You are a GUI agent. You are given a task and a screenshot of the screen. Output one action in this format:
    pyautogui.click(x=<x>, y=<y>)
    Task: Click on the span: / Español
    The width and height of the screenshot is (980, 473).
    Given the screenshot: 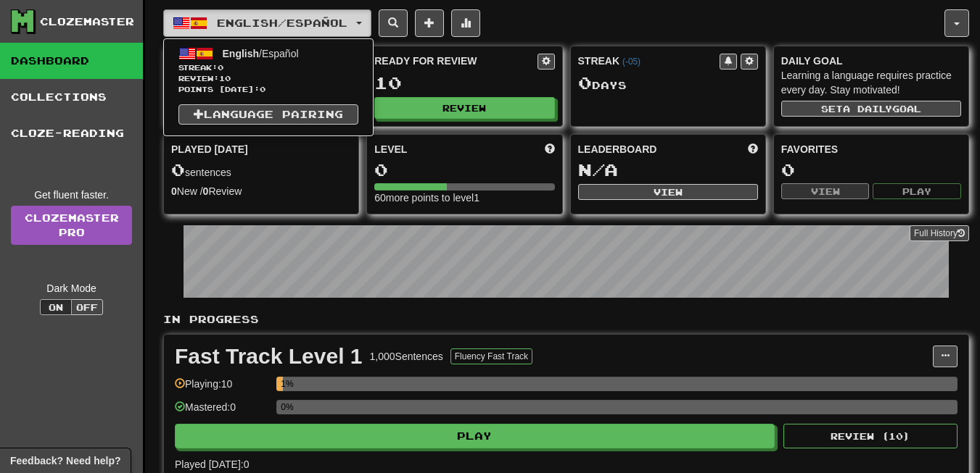 What is the action you would take?
    pyautogui.click(x=260, y=54)
    